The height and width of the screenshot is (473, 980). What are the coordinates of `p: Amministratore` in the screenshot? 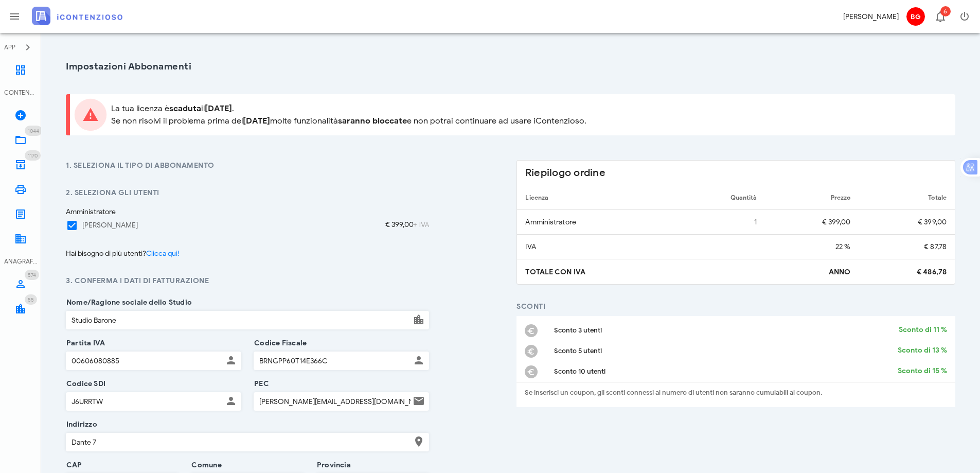 It's located at (247, 212).